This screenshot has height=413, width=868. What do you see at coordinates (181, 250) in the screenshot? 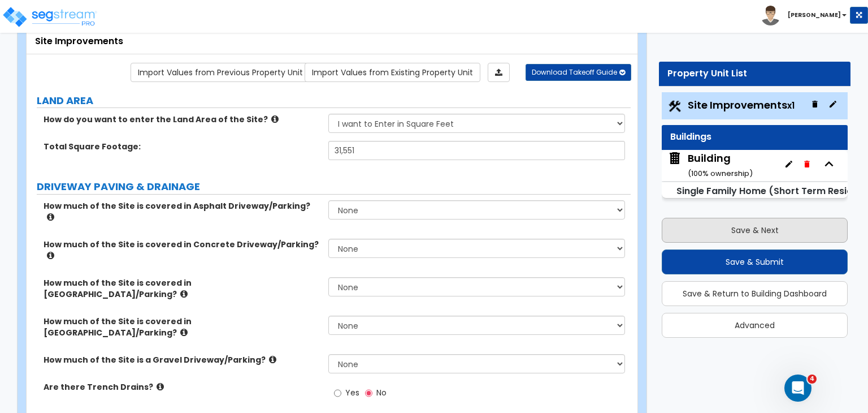
I see `label: How much of the Site is covered in Concrete Driveway/Parking?` at bounding box center [181, 250].